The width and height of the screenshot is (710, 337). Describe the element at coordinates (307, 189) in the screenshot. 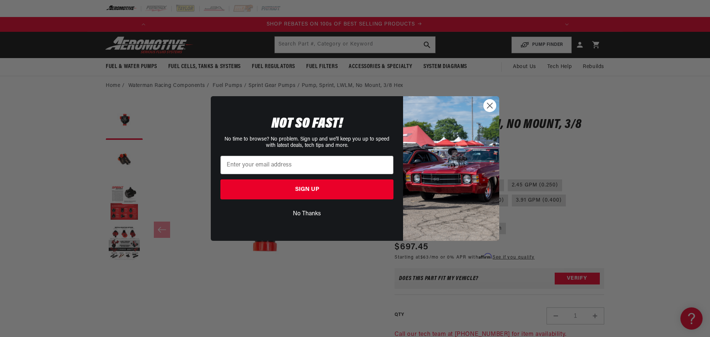

I see `button: SIGN UP` at that location.